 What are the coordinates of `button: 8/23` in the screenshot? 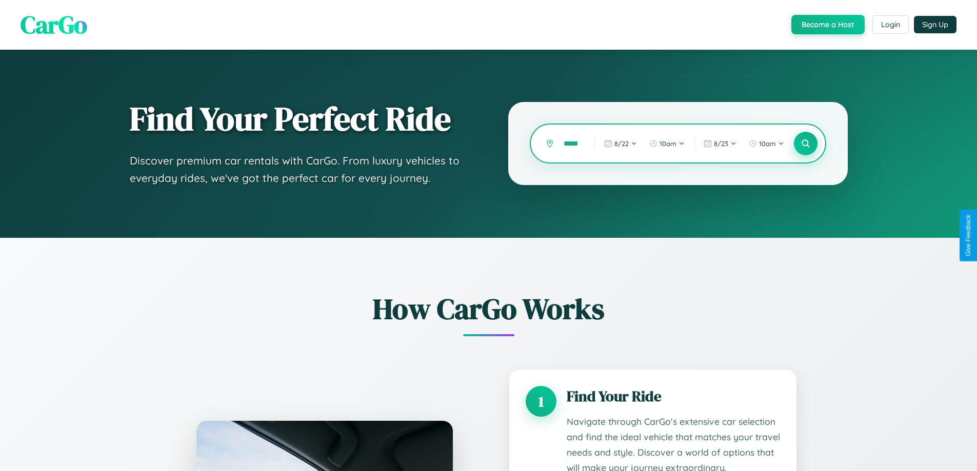 It's located at (720, 144).